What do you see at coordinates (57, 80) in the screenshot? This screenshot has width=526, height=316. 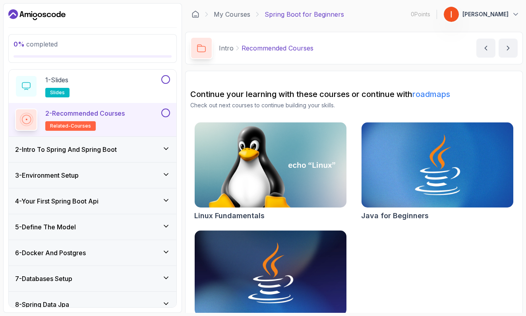 I see `p: 1 - Slides` at bounding box center [57, 80].